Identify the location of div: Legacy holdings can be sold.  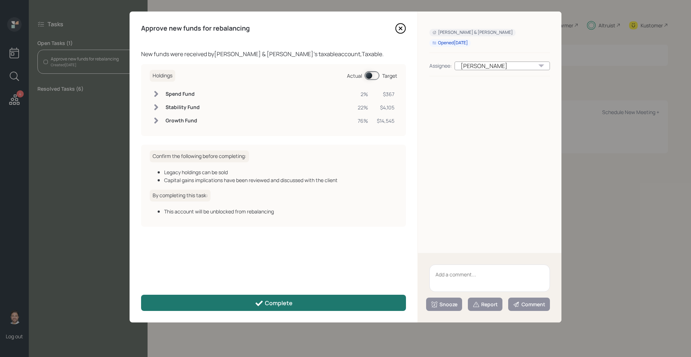
(281, 172).